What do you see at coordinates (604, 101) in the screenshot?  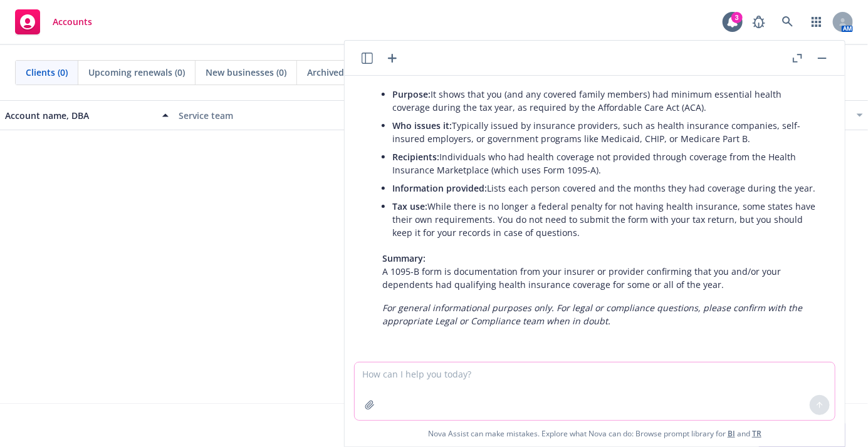 I see `li: It shows that you (and any covered family members) had minimum essential health coverage during t...` at bounding box center [604, 101].